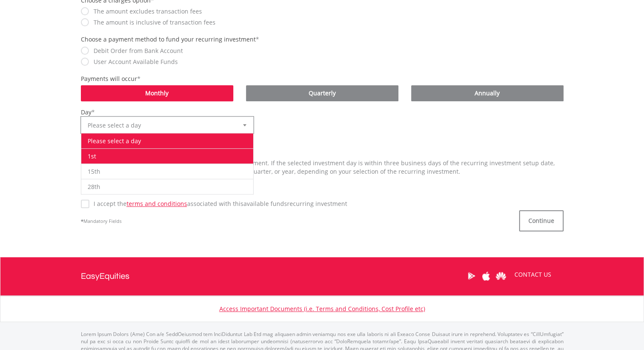 The height and width of the screenshot is (350, 644). Describe the element at coordinates (322, 148) in the screenshot. I see `h2: Please Note:` at that location.